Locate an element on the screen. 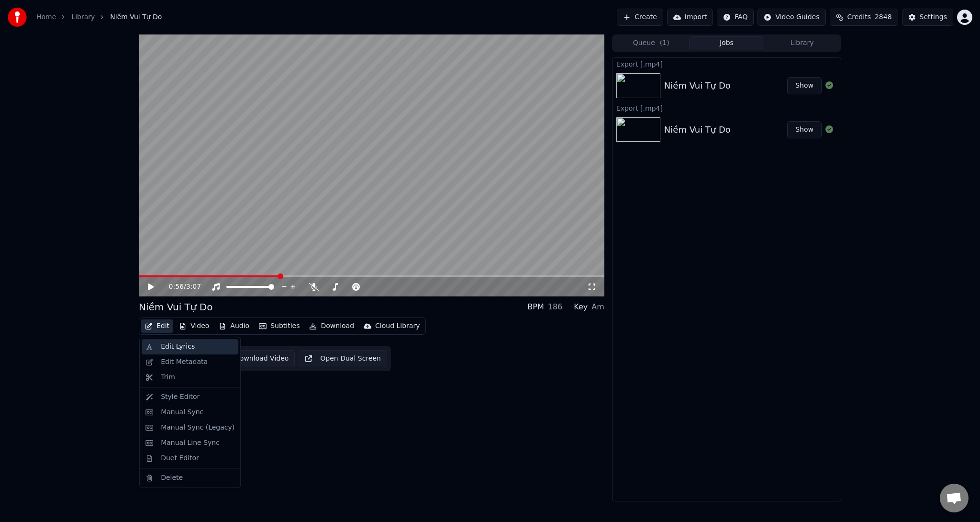  button: Download is located at coordinates (331, 326).